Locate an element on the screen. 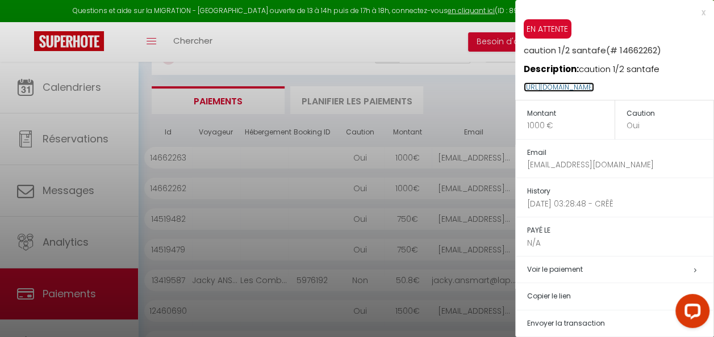  span: (# 14662262) is located at coordinates (633, 50).